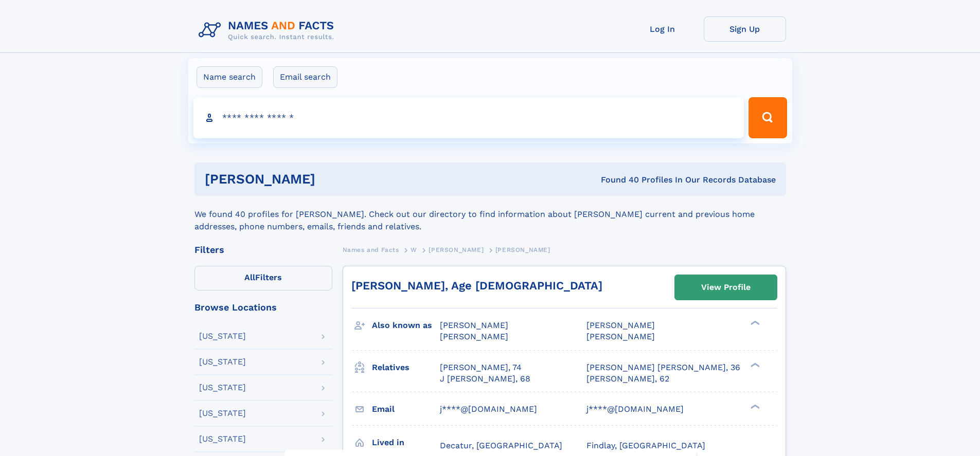 This screenshot has width=980, height=456. I want to click on button: Search Button, so click(768, 117).